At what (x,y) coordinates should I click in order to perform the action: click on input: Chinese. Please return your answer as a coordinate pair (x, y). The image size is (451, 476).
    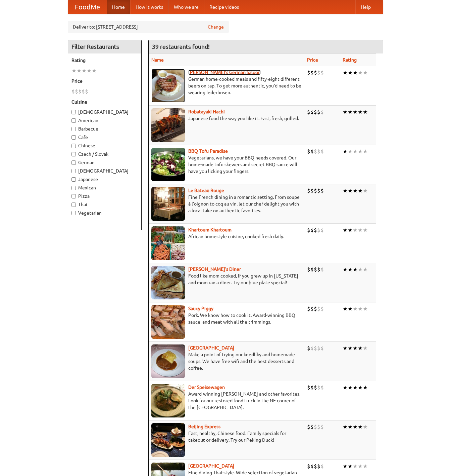
    Looking at the image, I should click on (74, 146).